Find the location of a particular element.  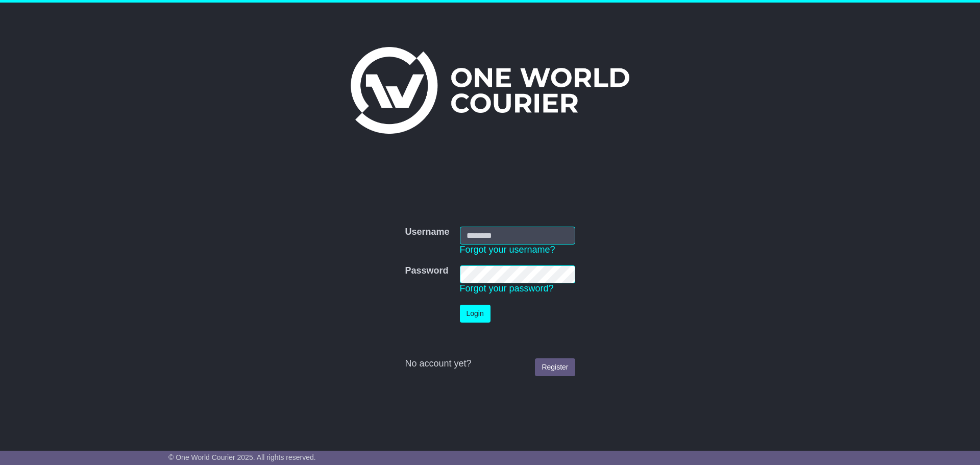

button: Login is located at coordinates (475, 313).